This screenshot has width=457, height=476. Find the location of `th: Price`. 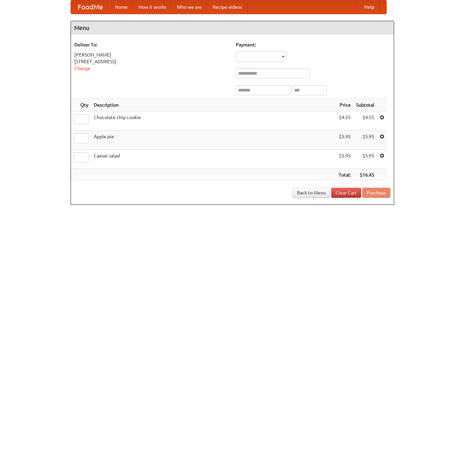

th: Price is located at coordinates (345, 105).